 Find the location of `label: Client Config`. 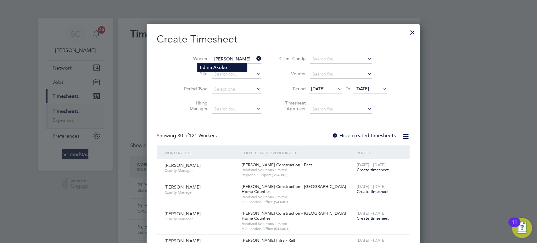

label: Client Config is located at coordinates (291, 59).